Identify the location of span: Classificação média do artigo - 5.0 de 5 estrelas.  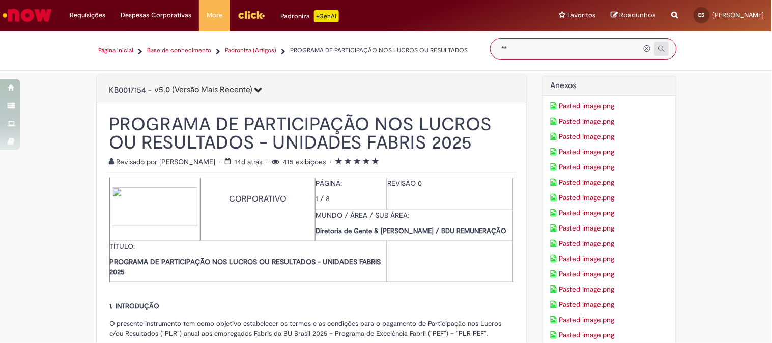
(358, 162).